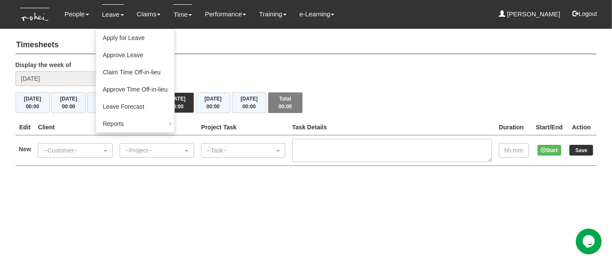 This screenshot has width=612, height=263. I want to click on a: e-Learning, so click(317, 14).